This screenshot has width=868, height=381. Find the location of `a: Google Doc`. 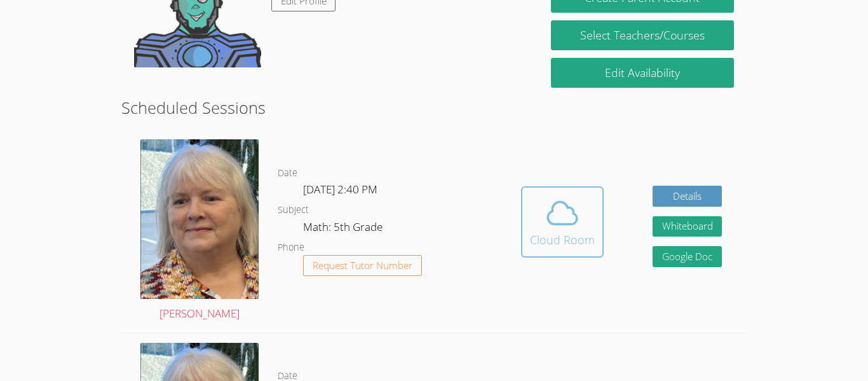

a: Google Doc is located at coordinates (687, 256).